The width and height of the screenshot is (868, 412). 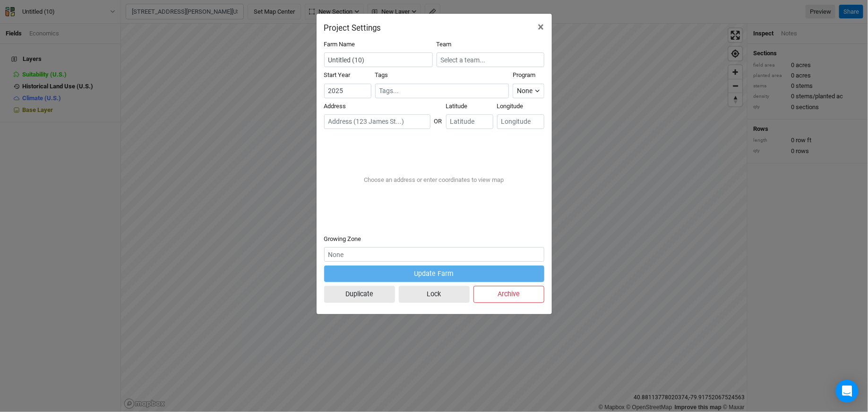 What do you see at coordinates (524, 75) in the screenshot?
I see `label: Program` at bounding box center [524, 75].